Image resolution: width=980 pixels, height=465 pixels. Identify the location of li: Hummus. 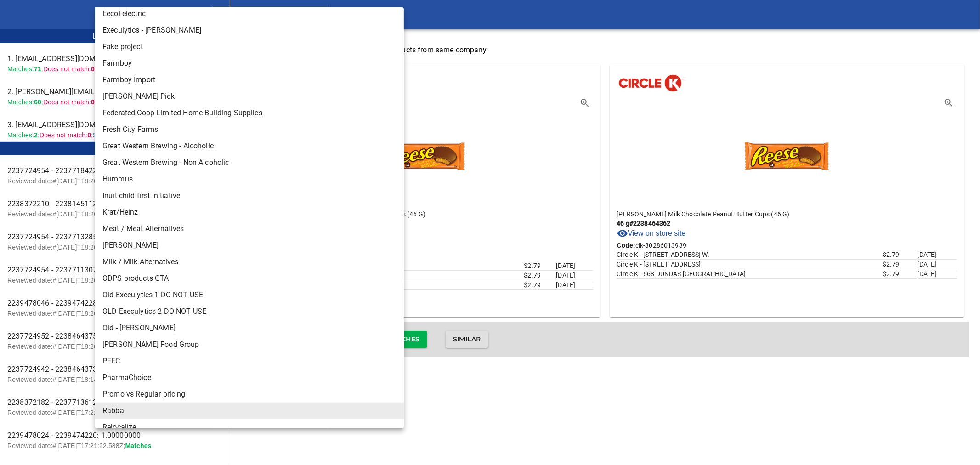
(253, 179).